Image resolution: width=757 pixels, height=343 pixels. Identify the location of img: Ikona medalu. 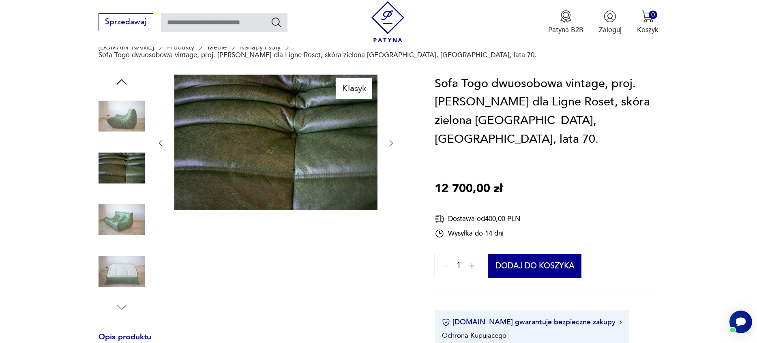
(566, 16).